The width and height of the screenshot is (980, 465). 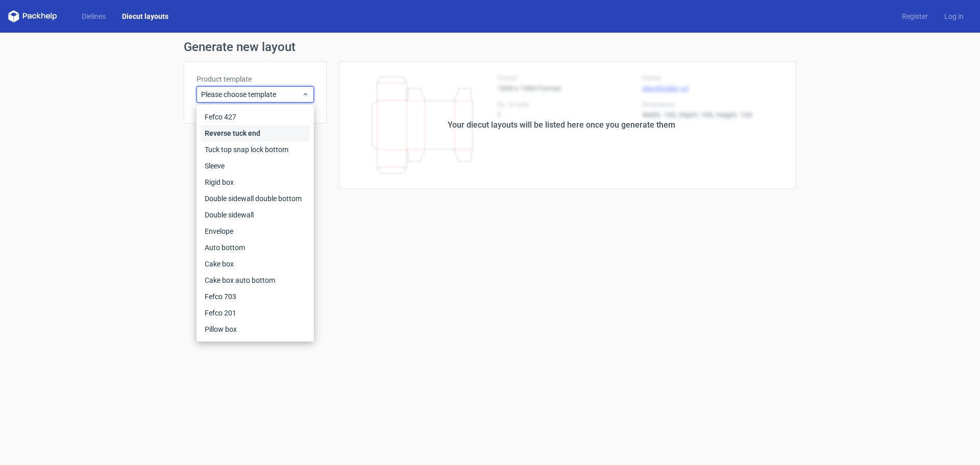 I want to click on div: Pillow box, so click(x=255, y=329).